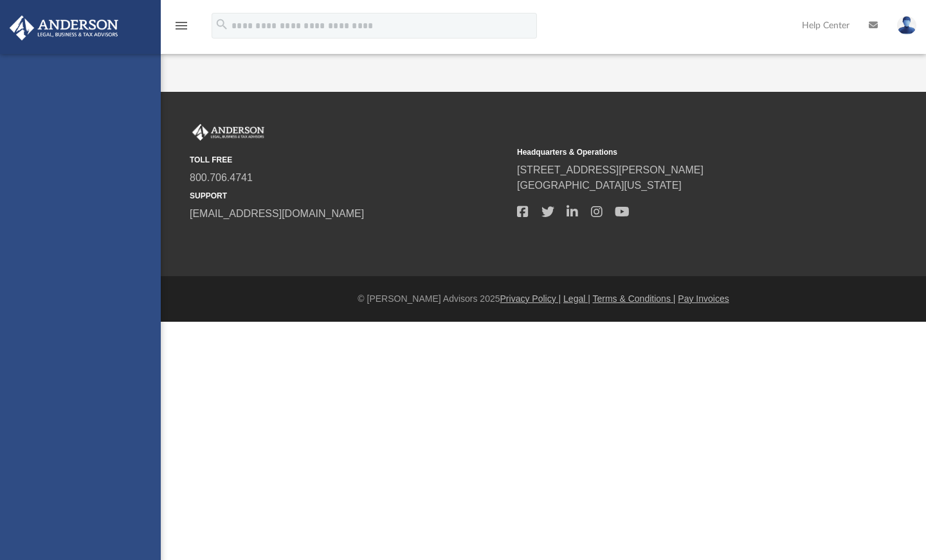 The width and height of the screenshot is (926, 560). Describe the element at coordinates (349, 160) in the screenshot. I see `small: TOLL FREE` at that location.